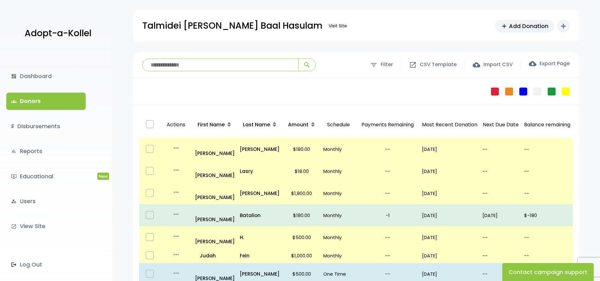 The height and width of the screenshot is (281, 600). I want to click on a: Batalion, so click(260, 215).